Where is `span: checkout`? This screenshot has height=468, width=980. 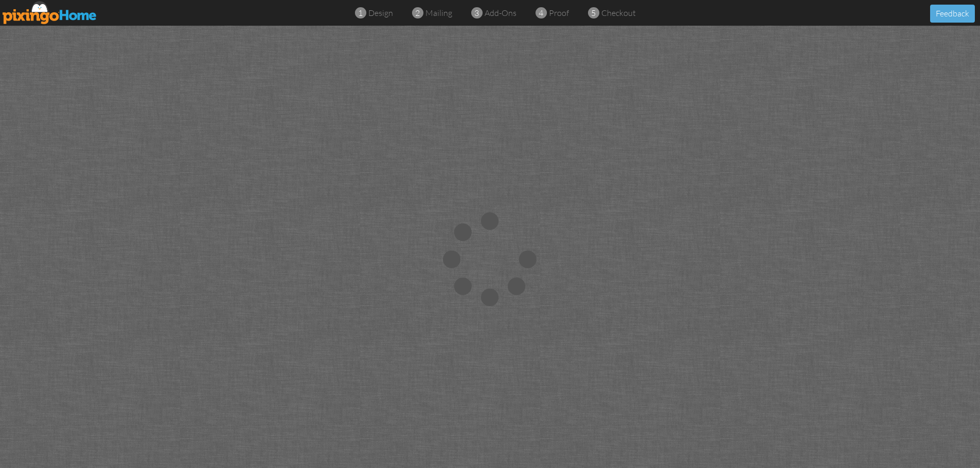
span: checkout is located at coordinates (618, 13).